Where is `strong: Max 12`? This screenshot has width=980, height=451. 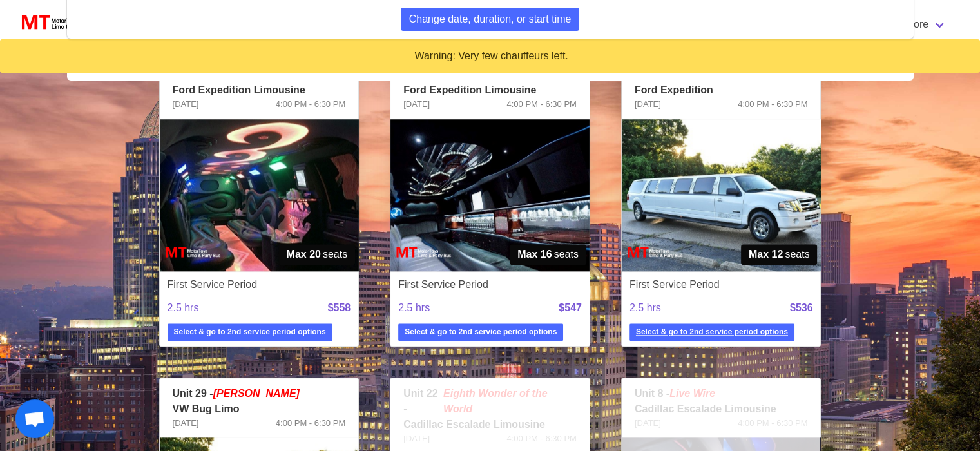 strong: Max 12 is located at coordinates (765, 255).